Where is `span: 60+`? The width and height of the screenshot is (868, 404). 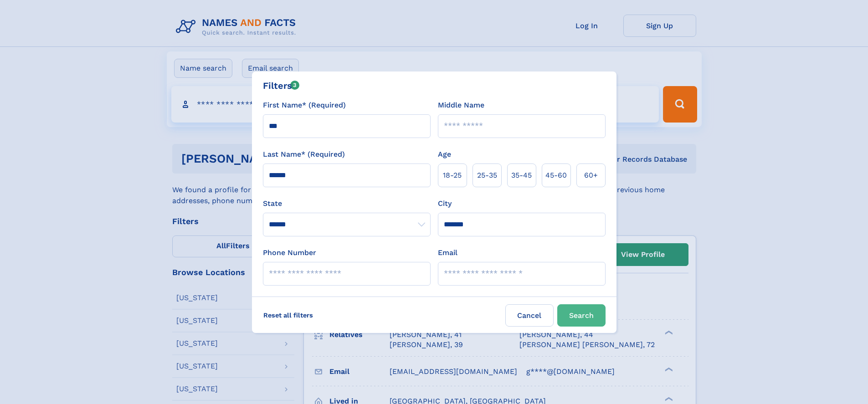 span: 60+ is located at coordinates (591, 175).